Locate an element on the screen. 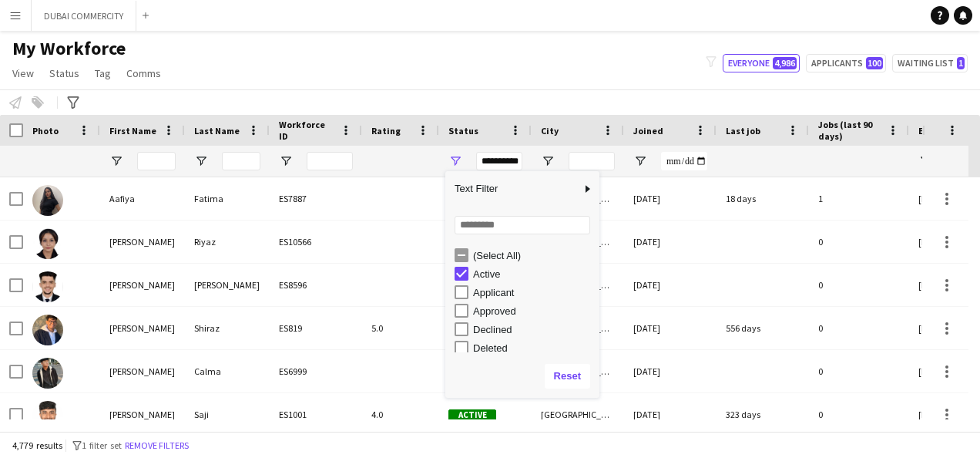 The width and height of the screenshot is (980, 458). span: Last job is located at coordinates (742, 130).